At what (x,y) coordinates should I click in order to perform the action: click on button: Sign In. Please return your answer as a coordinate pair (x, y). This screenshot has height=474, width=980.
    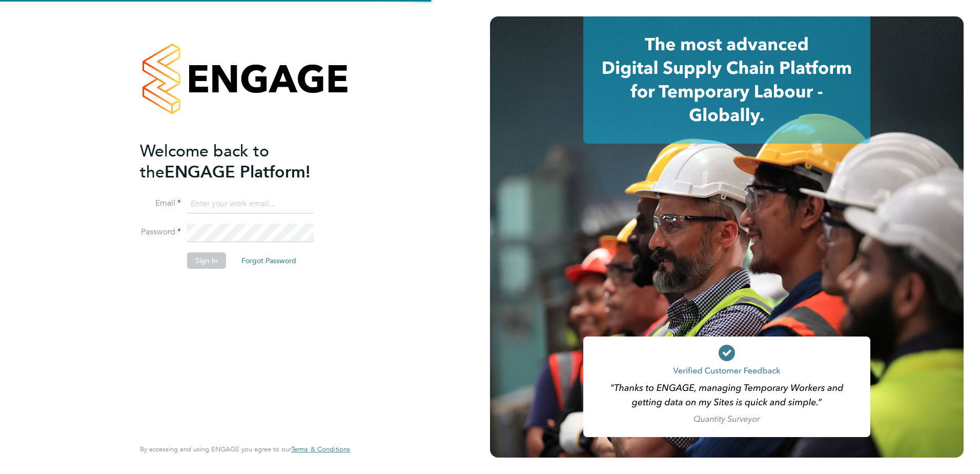
    Looking at the image, I should click on (207, 261).